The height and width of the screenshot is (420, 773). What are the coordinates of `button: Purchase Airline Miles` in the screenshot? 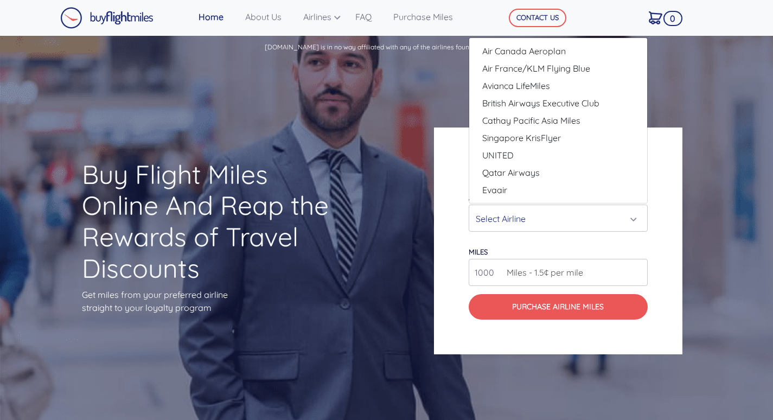 It's located at (558, 307).